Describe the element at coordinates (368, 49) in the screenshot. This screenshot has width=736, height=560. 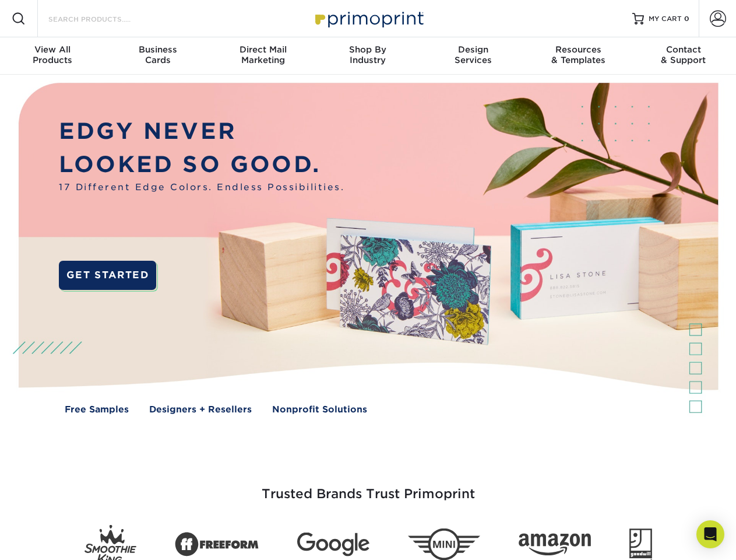
I see `span: Shop By` at that location.